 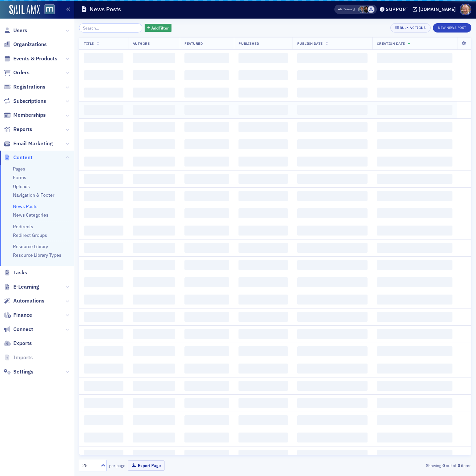 I want to click on span: Subscriptions, so click(x=30, y=101).